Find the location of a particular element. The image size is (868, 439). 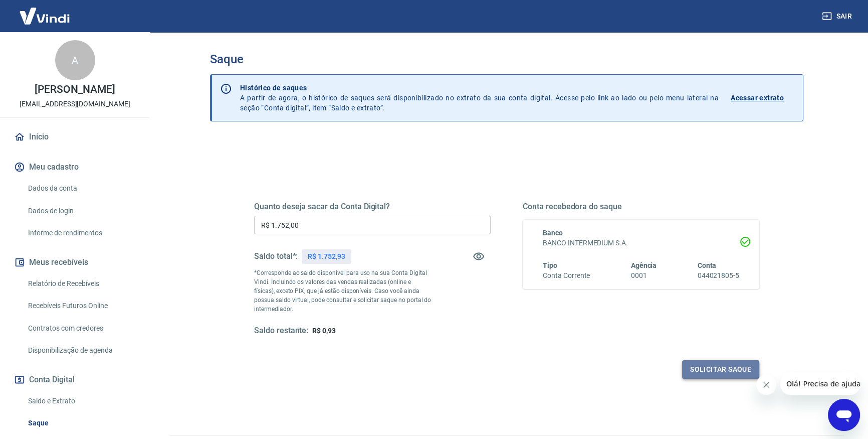

span: Tipo is located at coordinates (549, 265).